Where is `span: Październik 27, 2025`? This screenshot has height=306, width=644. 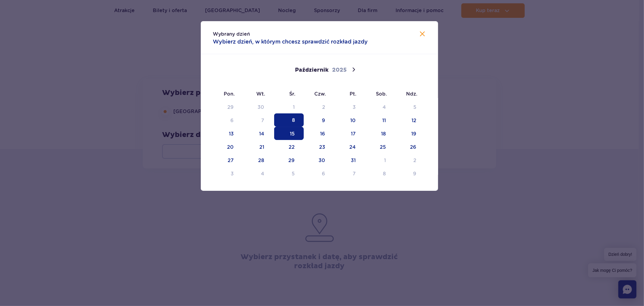
span: Październik 27, 2025 is located at coordinates (228, 160).